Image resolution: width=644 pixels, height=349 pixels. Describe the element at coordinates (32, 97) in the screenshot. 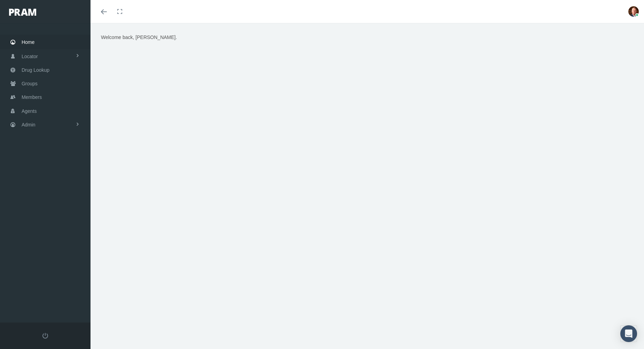

I see `span: Members` at that location.